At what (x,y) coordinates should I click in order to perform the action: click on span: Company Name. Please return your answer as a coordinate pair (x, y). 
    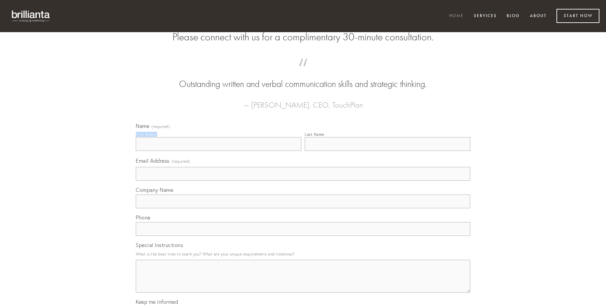
    Looking at the image, I should click on (154, 190).